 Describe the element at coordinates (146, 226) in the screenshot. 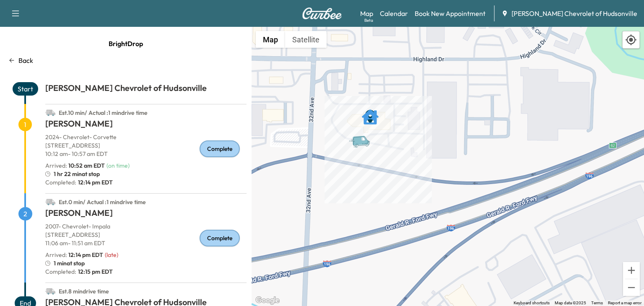

I see `p: 2007 - Chevrolet - Impala` at that location.